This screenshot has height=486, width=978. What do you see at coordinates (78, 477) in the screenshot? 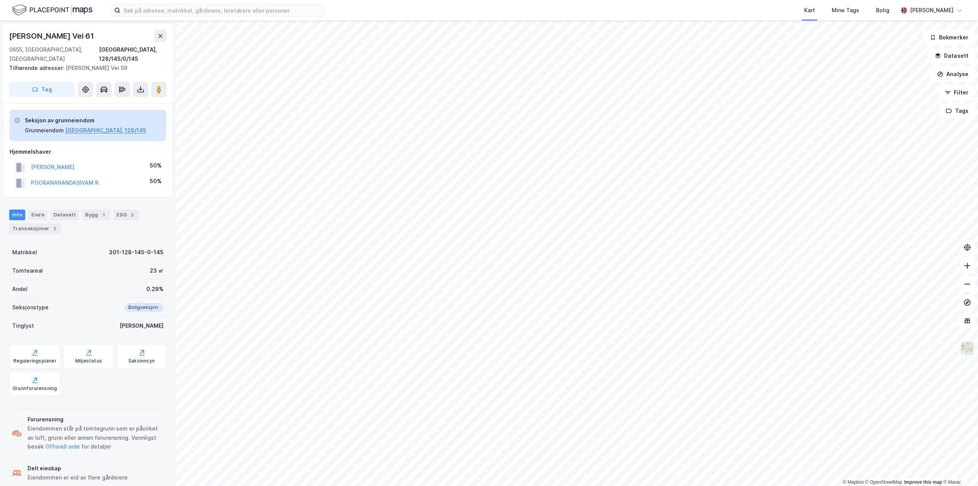
I see `div: Eiendommen er eid av flere gårdeiere` at bounding box center [78, 477].